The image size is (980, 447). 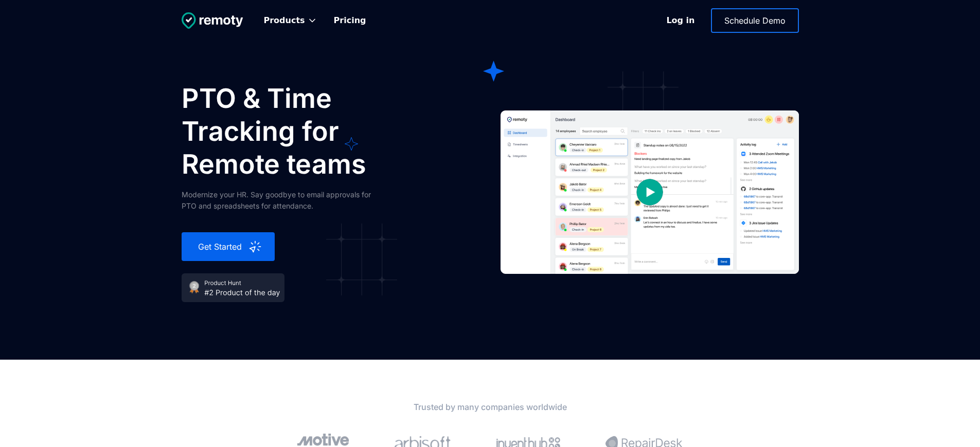 I want to click on a: Pricing, so click(x=350, y=21).